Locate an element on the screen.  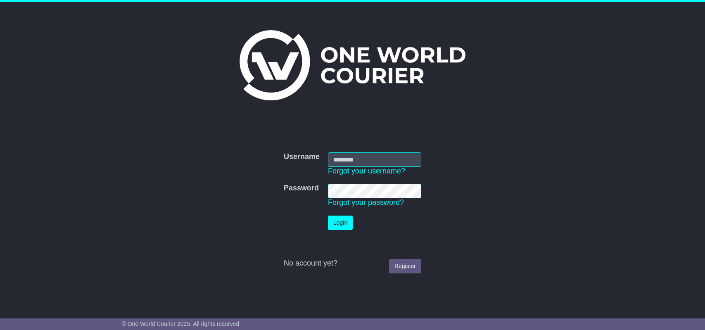
label: Username is located at coordinates (302, 157).